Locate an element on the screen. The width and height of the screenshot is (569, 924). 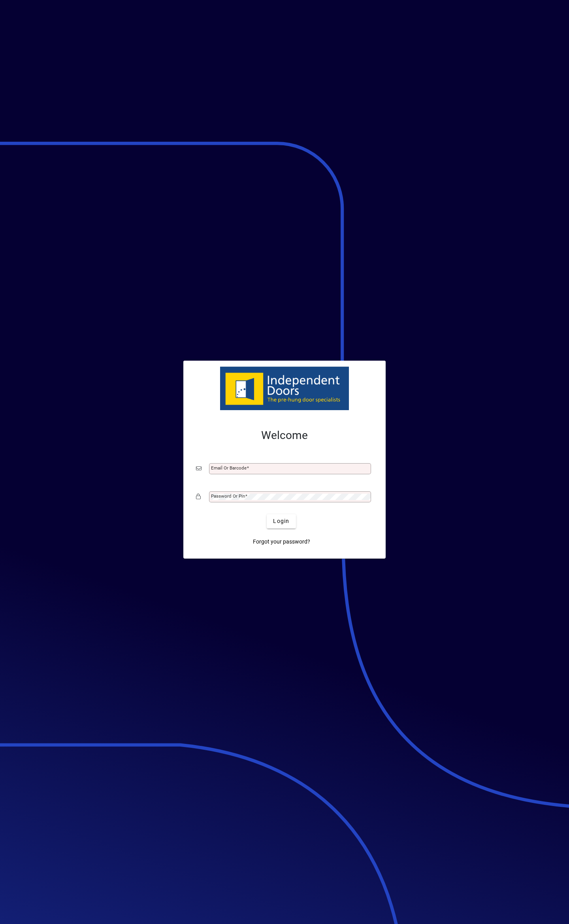
a: Forgot your password? is located at coordinates (282, 542).